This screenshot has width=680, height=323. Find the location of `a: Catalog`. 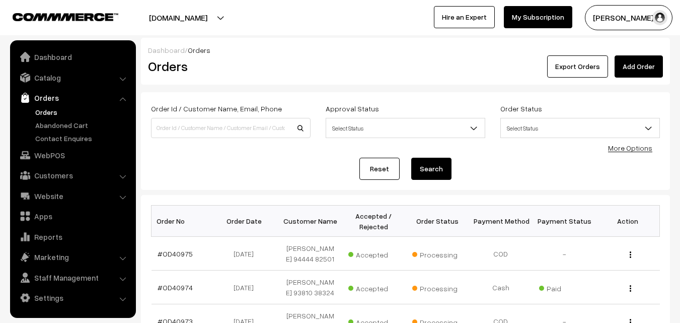

a: Catalog is located at coordinates (73, 78).